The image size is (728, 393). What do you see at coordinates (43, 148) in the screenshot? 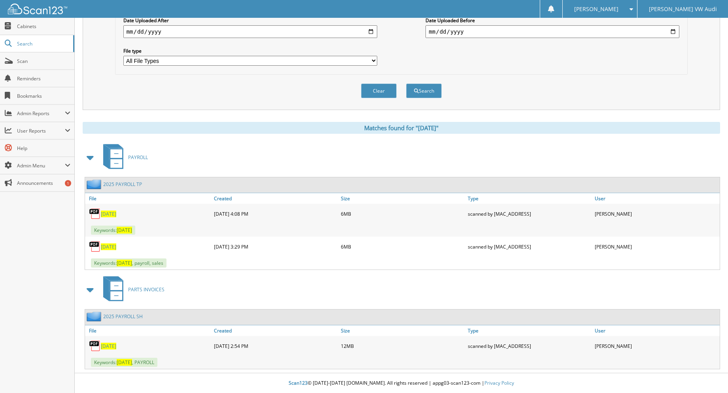
I see `span: Help` at bounding box center [43, 148].